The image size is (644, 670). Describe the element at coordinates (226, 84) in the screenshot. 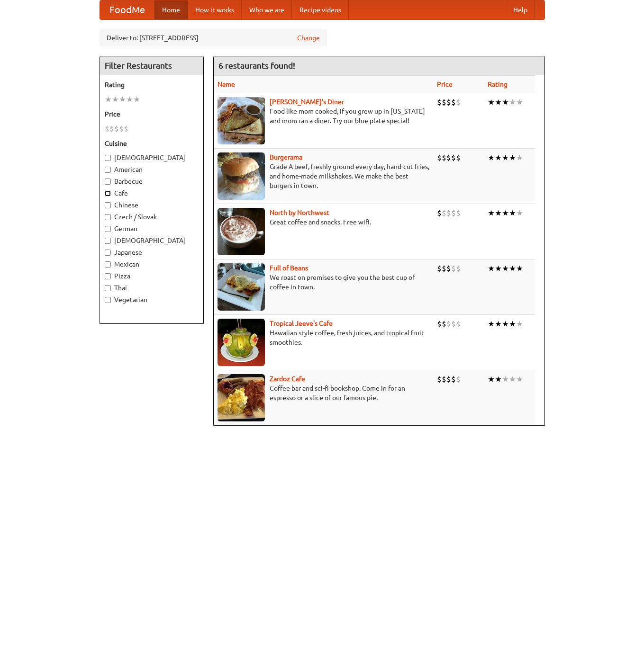

I see `a: Name` at that location.